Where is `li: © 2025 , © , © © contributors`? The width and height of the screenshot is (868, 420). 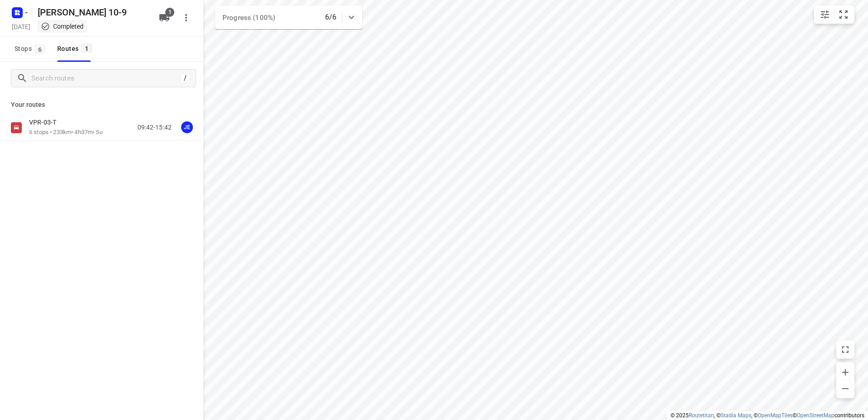 li: © 2025 , © , © © contributors is located at coordinates (768, 415).